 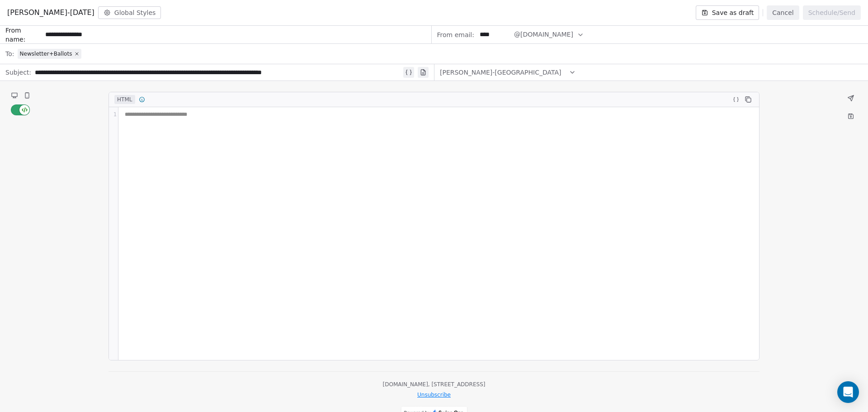 I want to click on span: HTML, so click(x=125, y=100).